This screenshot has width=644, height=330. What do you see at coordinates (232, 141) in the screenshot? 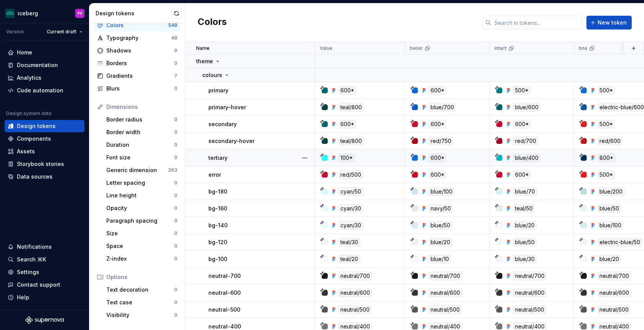
I see `p: secondary-hover` at bounding box center [232, 141].